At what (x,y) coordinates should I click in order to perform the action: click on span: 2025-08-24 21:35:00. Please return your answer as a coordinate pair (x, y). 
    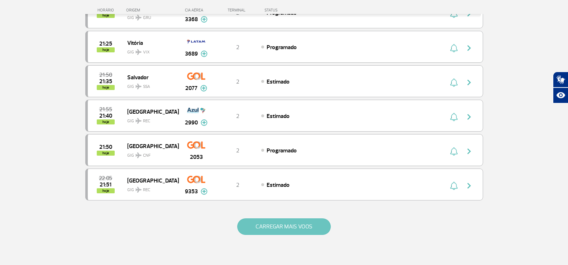
    Looking at the image, I should click on (106, 81).